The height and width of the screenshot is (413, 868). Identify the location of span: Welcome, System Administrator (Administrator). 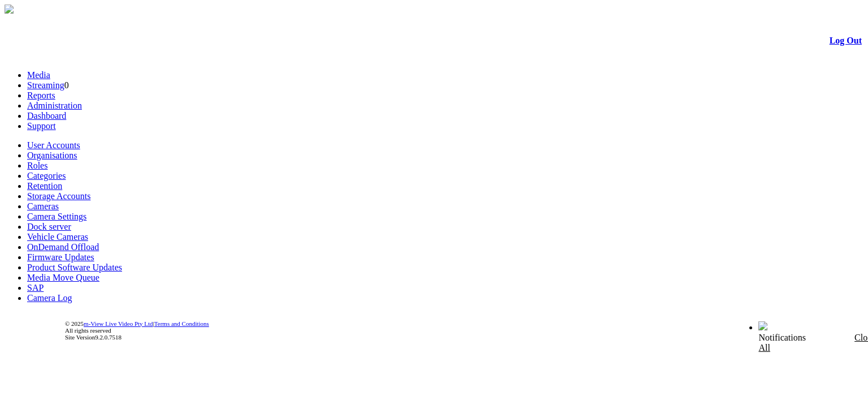
(665, 325).